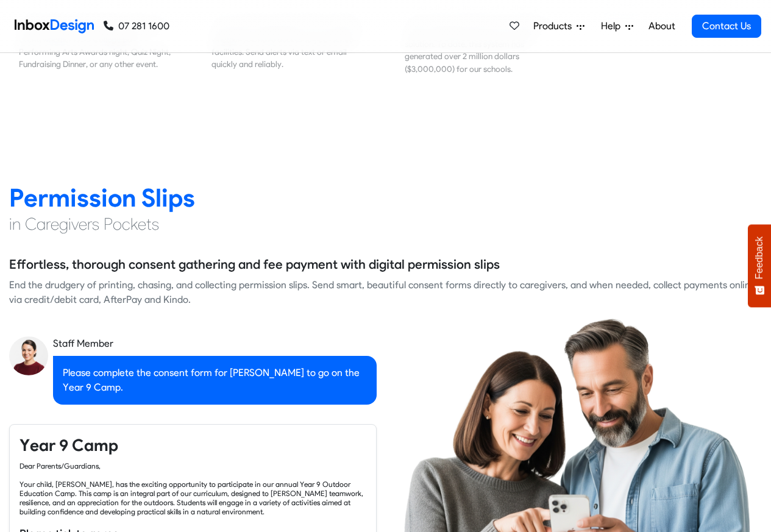  What do you see at coordinates (385, 224) in the screenshot?
I see `h4: in Caregivers Pockets` at bounding box center [385, 224].